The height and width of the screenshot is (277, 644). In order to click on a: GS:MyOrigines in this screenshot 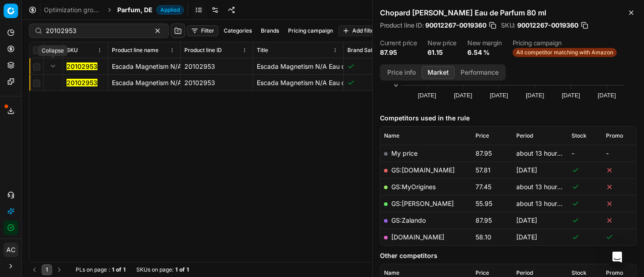, I will do `click(414, 187)`.